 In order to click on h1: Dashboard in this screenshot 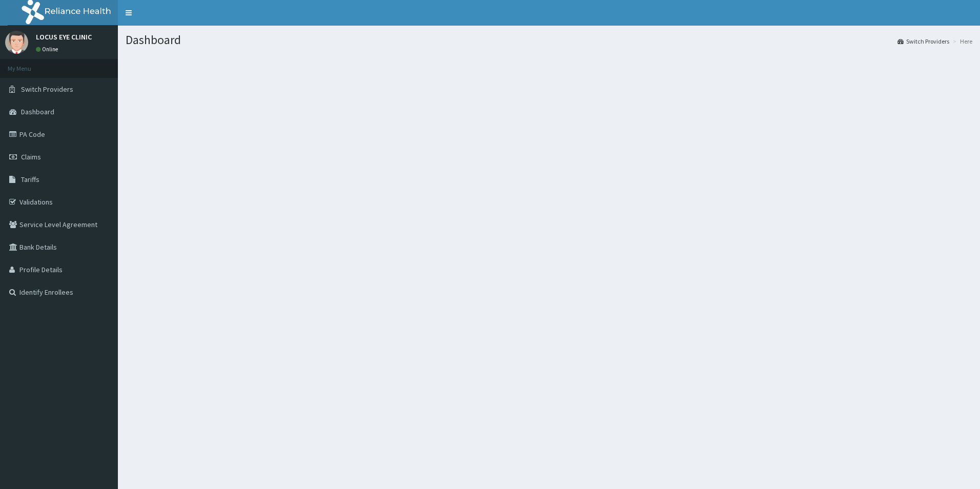, I will do `click(549, 40)`.